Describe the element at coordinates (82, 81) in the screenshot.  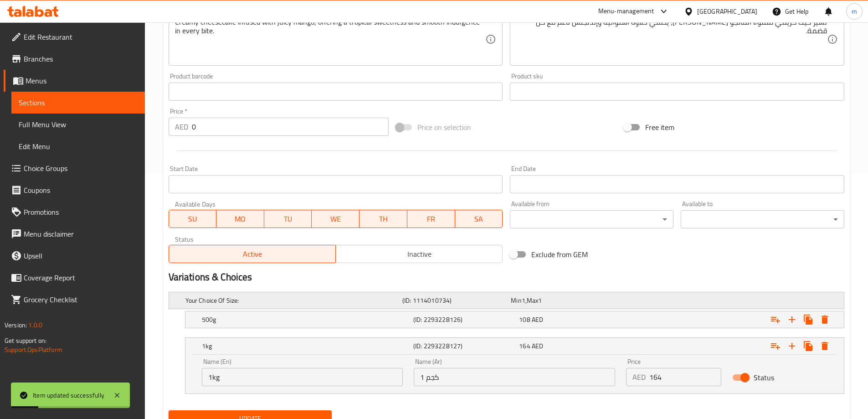
I see `span: Menus` at that location.